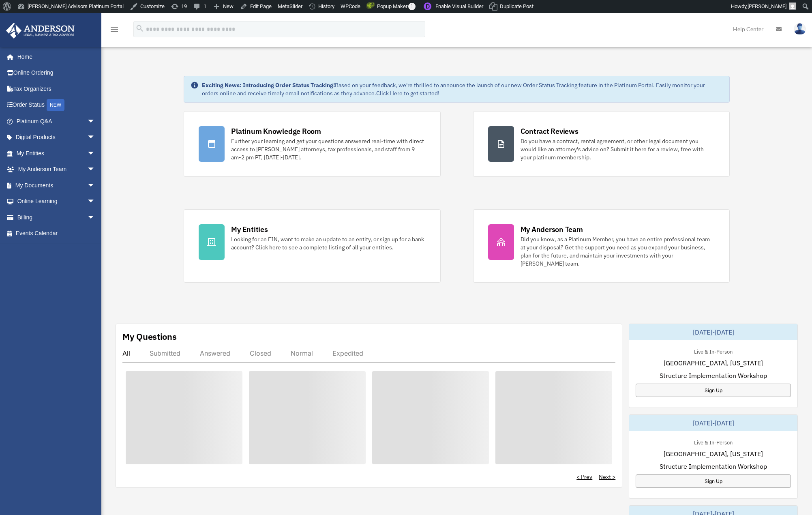  I want to click on div: Closed, so click(260, 353).